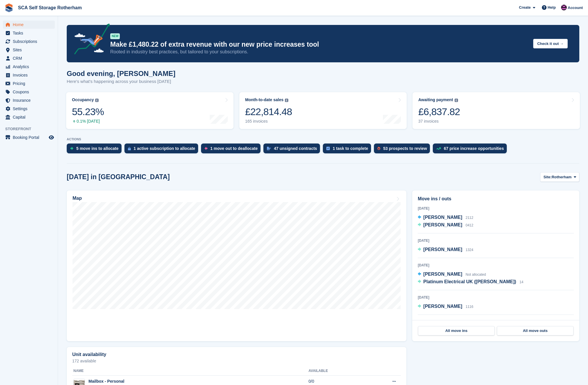  Describe the element at coordinates (206, 149) in the screenshot. I see `img: move_outs_to_deallocate_icon-f764333ba52eb49d3ac5e1228854f67142a1ed5810a6f6cc68b1a99e826820c5.svg` at that location.